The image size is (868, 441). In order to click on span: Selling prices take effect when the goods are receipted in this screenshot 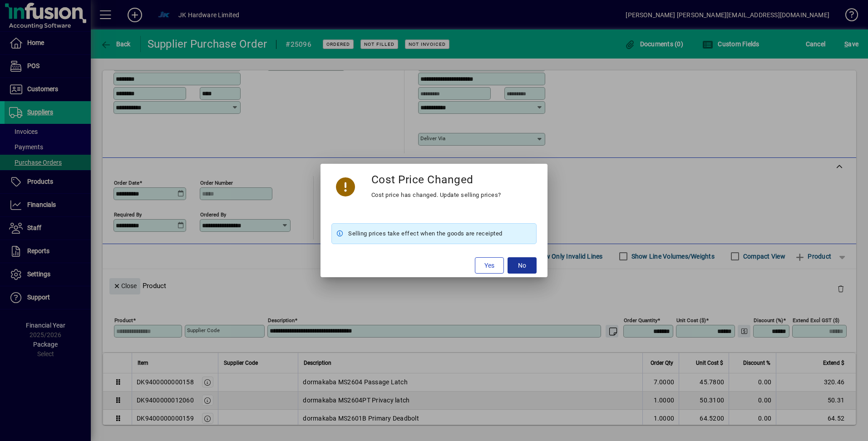, I will do `click(425, 233)`.